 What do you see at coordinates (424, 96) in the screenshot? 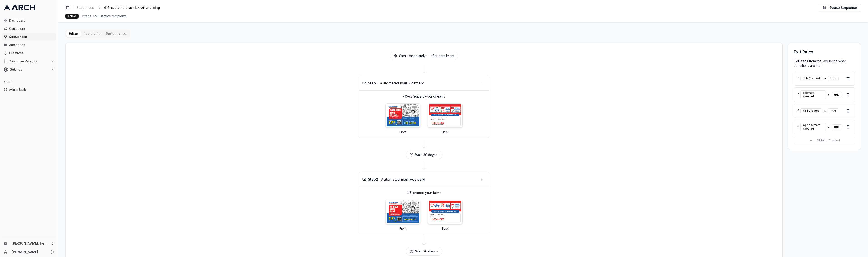
I see `p: 415-safeguard-your-dreams` at bounding box center [424, 96].